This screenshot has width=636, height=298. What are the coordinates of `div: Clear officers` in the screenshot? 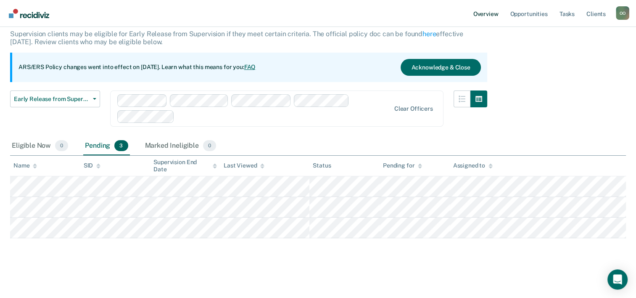 It's located at (414, 109).